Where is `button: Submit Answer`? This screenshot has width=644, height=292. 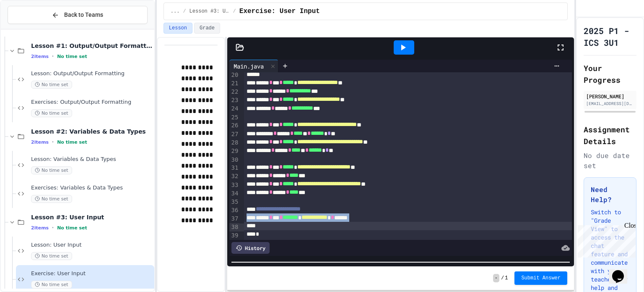
button: Submit Answer is located at coordinates (541, 278).